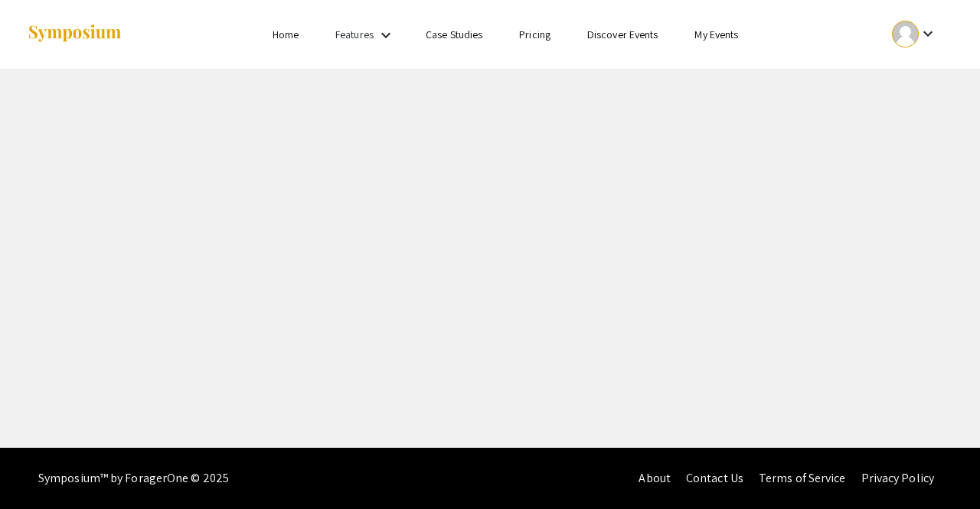 This screenshot has width=980, height=509. What do you see at coordinates (74, 34) in the screenshot?
I see `img: Symposium by ForagerOne` at bounding box center [74, 34].